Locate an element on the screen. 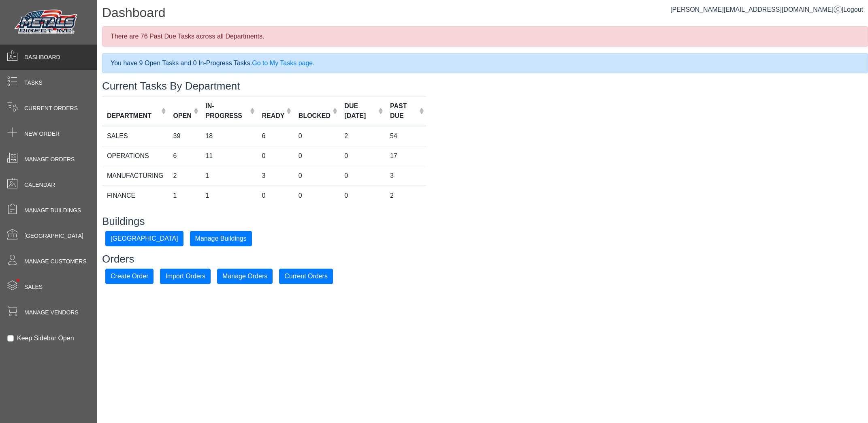 Image resolution: width=868 pixels, height=423 pixels. div: DEPARTMENT is located at coordinates (133, 116).